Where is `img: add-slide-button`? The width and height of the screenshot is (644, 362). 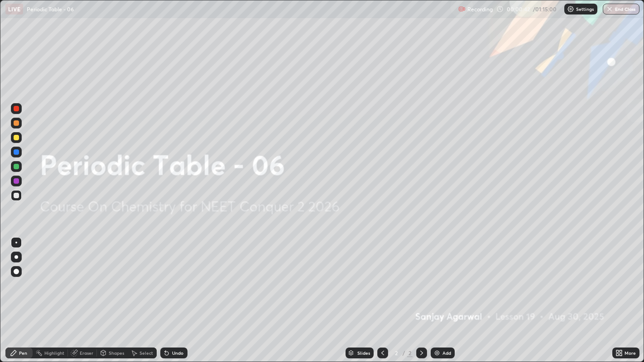 img: add-slide-button is located at coordinates (437, 353).